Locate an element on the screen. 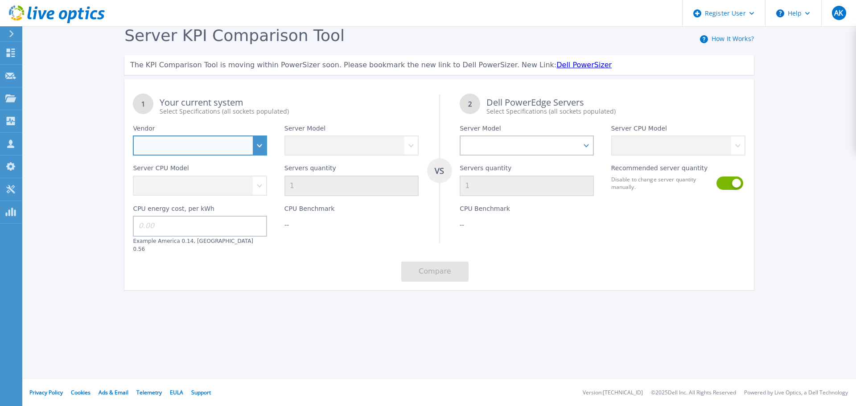 The image size is (856, 406). span: Server KPI Comparison Tool is located at coordinates (234, 35).